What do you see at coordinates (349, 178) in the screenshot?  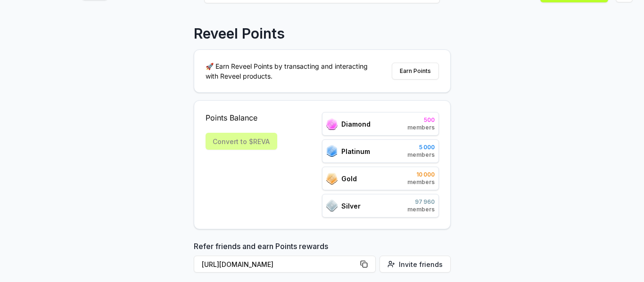 I see `span: Gold` at bounding box center [349, 178].